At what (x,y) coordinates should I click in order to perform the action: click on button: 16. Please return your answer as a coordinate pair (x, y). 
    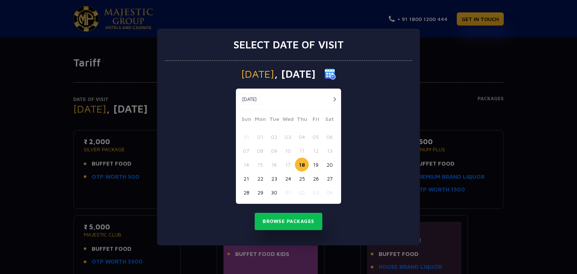
    Looking at the image, I should click on (274, 165).